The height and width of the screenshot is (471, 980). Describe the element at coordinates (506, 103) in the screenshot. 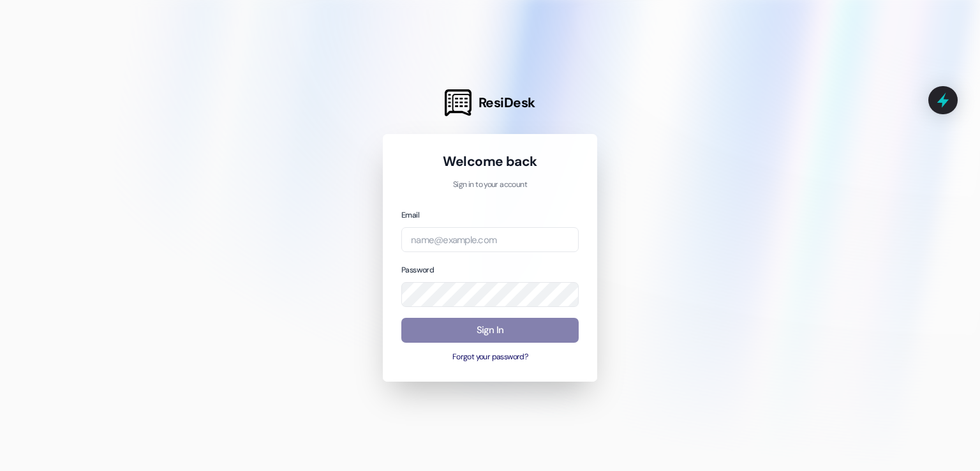

I see `span: ResiDesk` at that location.